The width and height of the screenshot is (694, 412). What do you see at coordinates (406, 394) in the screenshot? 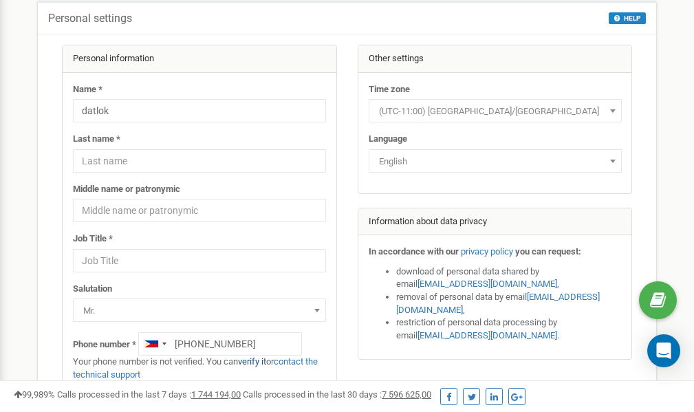
I see `u: 7 596 625,00` at bounding box center [406, 394].